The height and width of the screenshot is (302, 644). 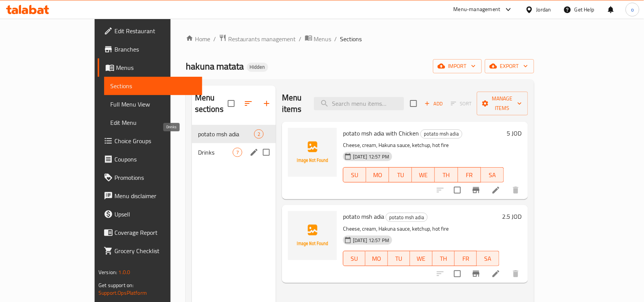 What do you see at coordinates (476, 274) in the screenshot?
I see `button: Branch-specific-item` at bounding box center [476, 274].